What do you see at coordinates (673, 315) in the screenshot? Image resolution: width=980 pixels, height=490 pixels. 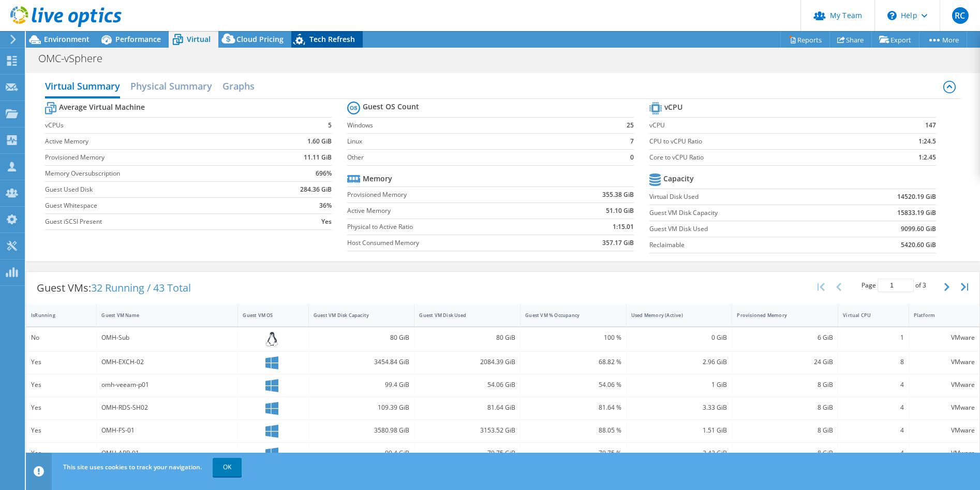 I see `div: Used Memory (Active)` at bounding box center [673, 315].